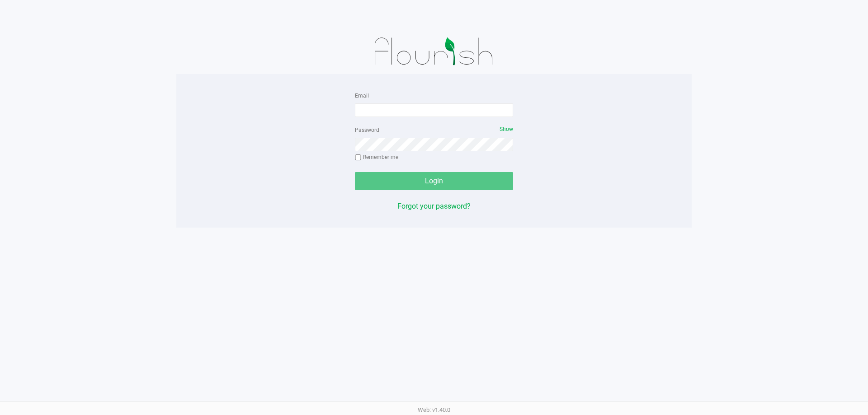 This screenshot has height=415, width=868. I want to click on label: Email, so click(361, 96).